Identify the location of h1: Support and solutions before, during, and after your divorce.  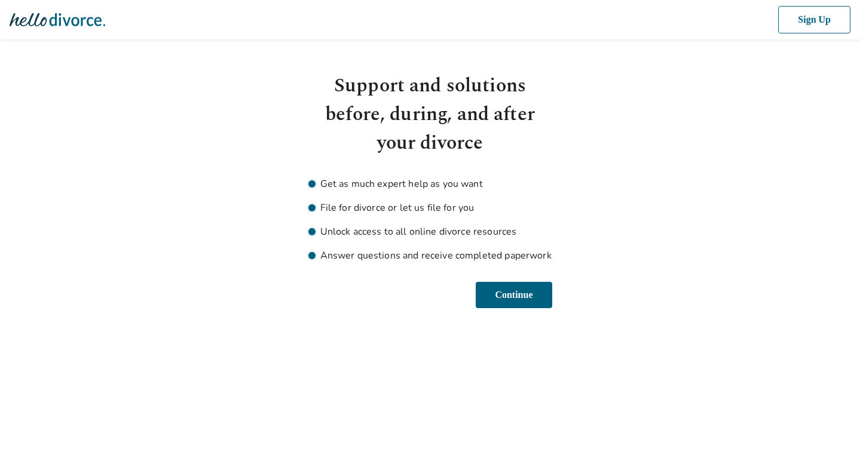
(430, 115).